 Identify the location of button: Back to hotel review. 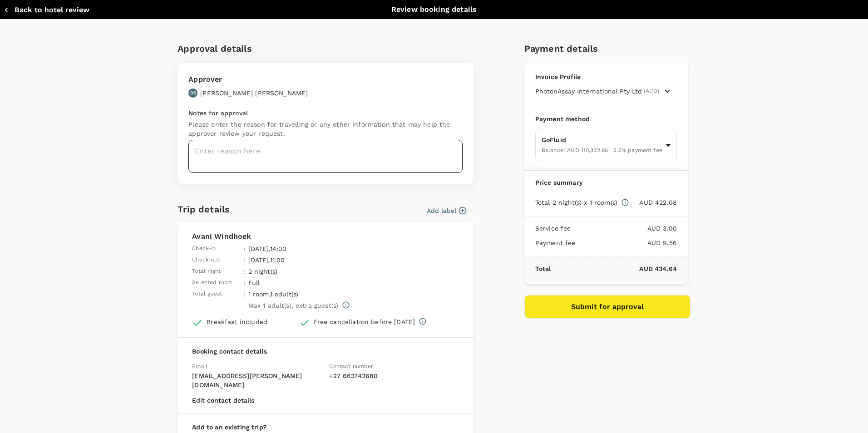
(46, 10).